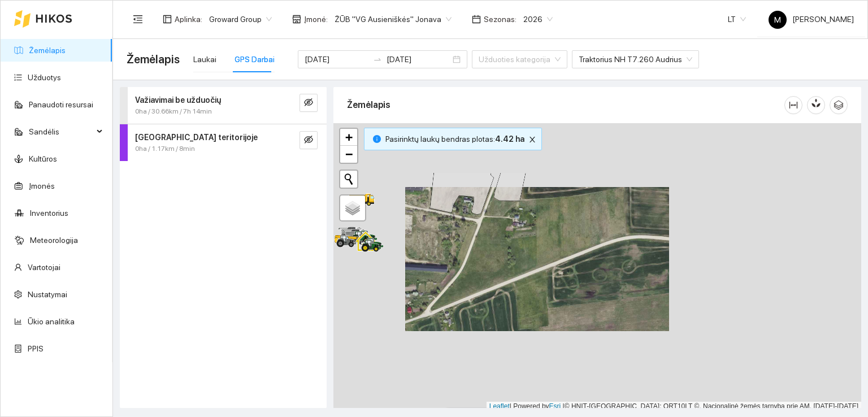 This screenshot has width=868, height=417. What do you see at coordinates (54, 240) in the screenshot?
I see `a: Meteorologija` at bounding box center [54, 240].